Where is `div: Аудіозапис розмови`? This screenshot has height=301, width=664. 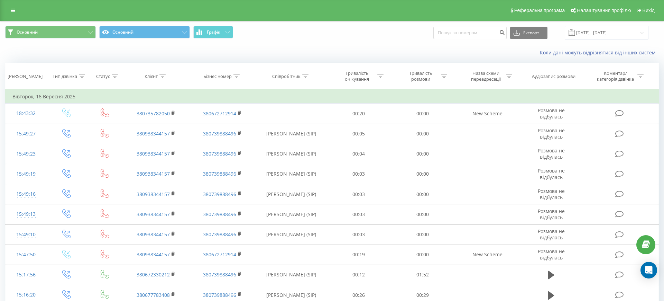
div: Аудіозапис розмови is located at coordinates (554, 76).